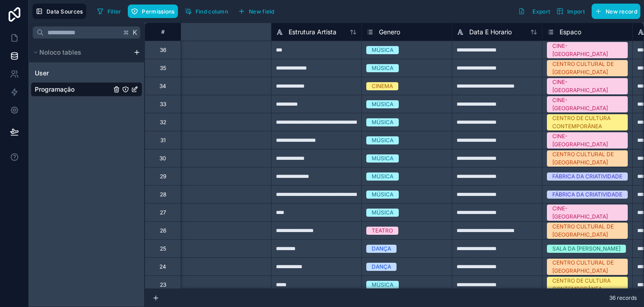  What do you see at coordinates (163, 68) in the screenshot?
I see `div: 35` at bounding box center [163, 68].